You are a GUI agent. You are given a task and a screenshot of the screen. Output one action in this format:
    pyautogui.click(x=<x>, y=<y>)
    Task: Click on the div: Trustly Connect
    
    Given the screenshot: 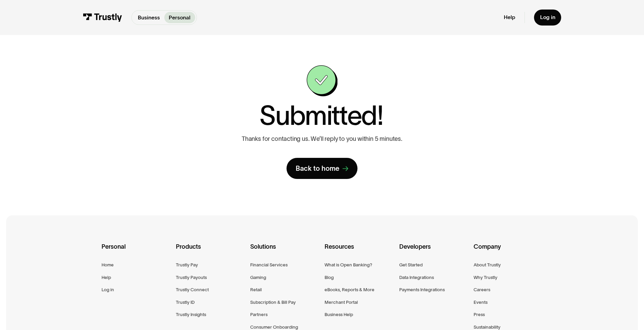 What is the action you would take?
    pyautogui.click(x=192, y=290)
    